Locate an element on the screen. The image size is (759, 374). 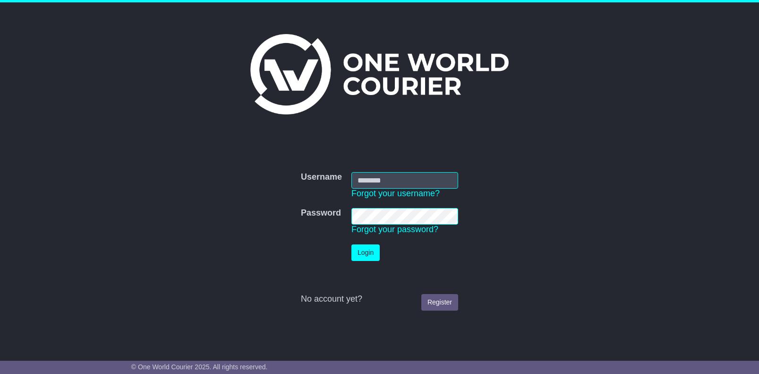
div: No account yet? is located at coordinates (379, 299).